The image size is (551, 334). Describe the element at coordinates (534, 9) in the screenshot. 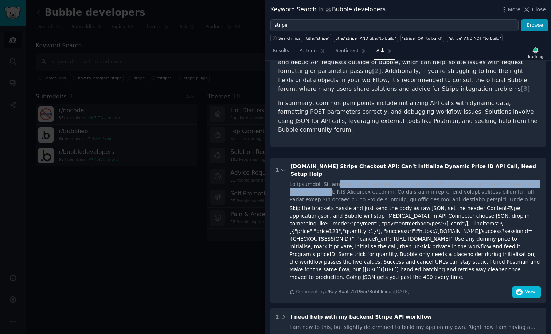

I see `button: Close` at that location.